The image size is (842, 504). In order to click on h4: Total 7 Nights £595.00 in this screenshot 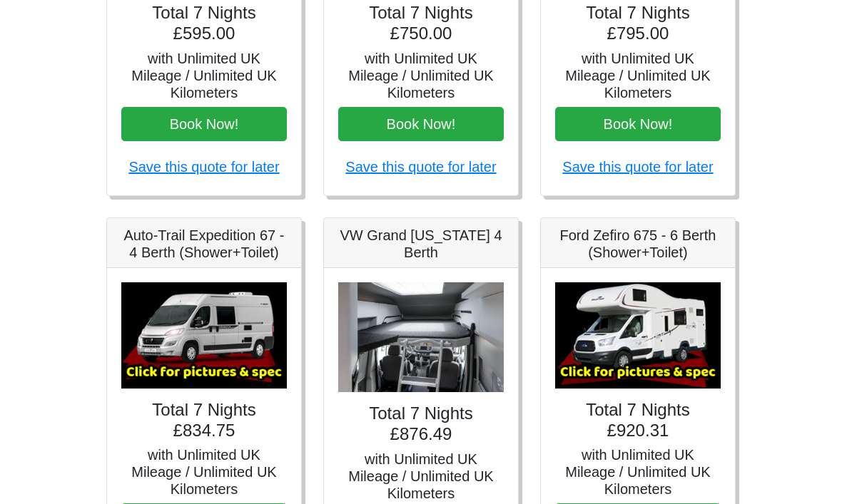, I will do `click(204, 24)`.